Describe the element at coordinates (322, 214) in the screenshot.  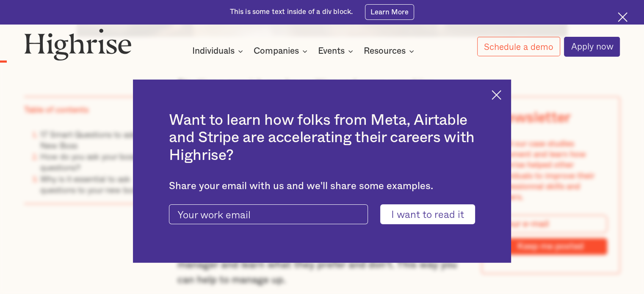
I see `form: current-ascender-blog-article-modal-form` at that location.